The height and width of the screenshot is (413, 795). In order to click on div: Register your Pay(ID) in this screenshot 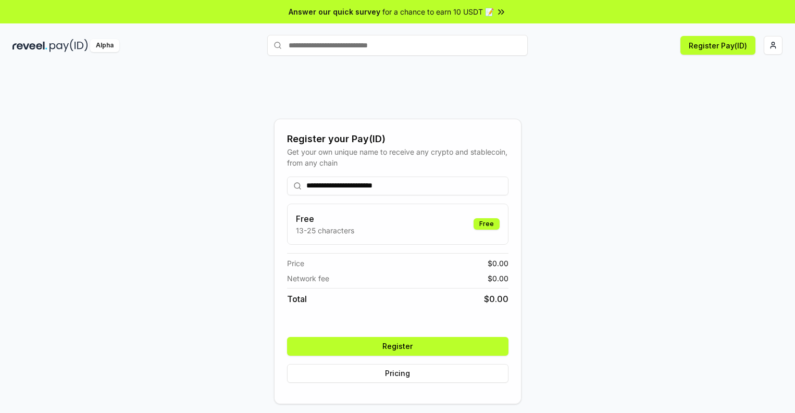, I will do `click(398, 139)`.